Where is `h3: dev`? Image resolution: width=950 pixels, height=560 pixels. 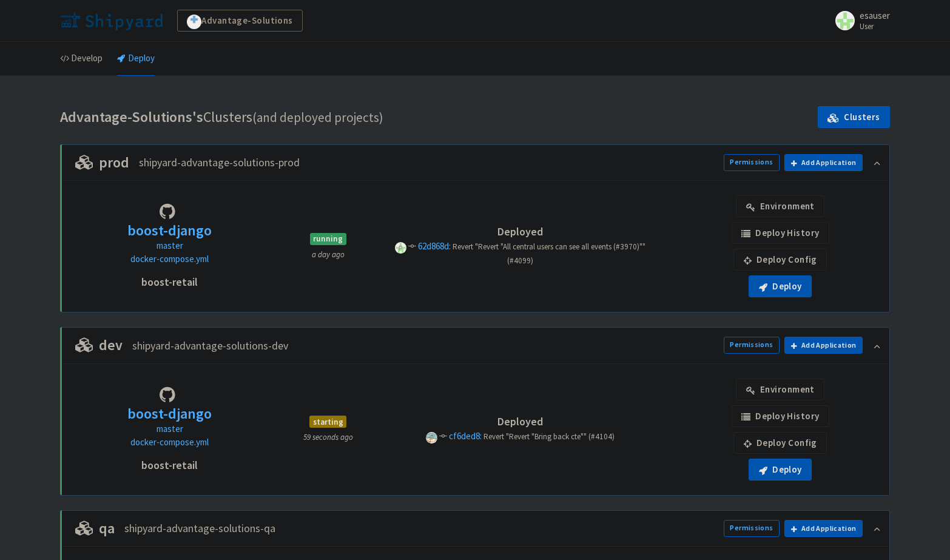 h3: dev is located at coordinates (99, 345).